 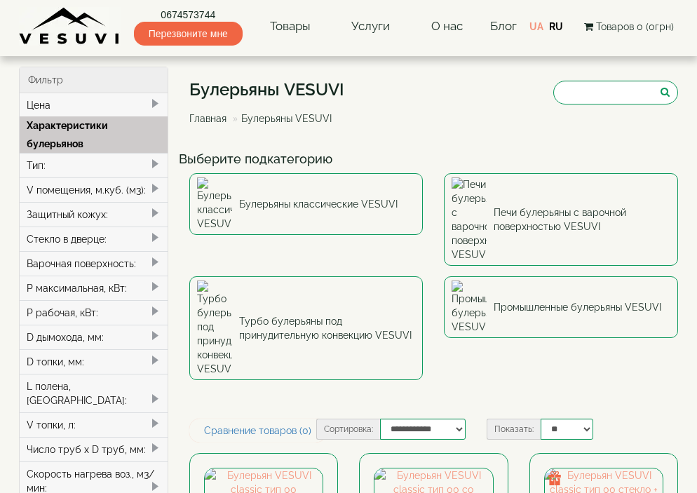 What do you see at coordinates (469, 307) in the screenshot?
I see `img: Промышленные булерьяны VESUVI` at bounding box center [469, 307].